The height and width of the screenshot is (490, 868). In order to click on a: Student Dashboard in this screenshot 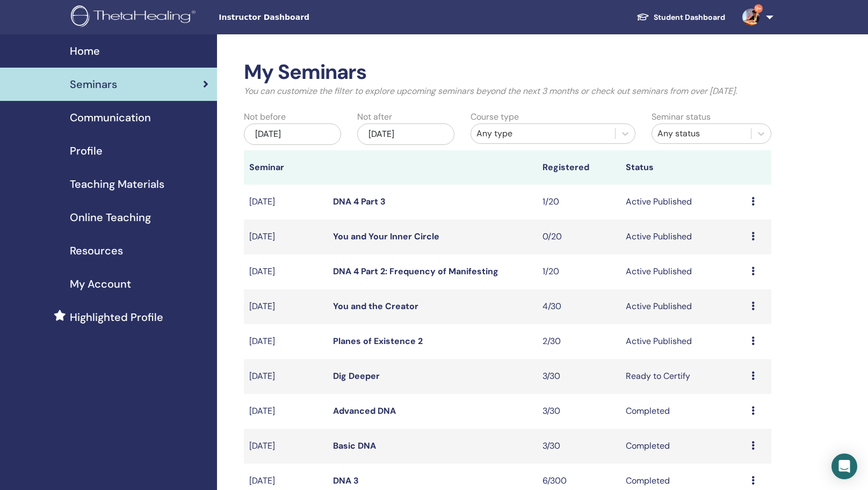, I will do `click(681, 17)`.